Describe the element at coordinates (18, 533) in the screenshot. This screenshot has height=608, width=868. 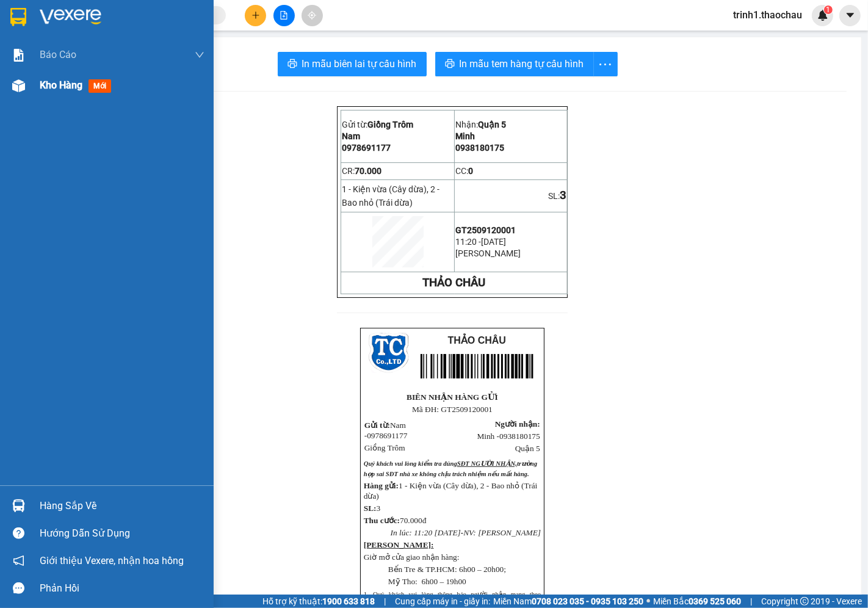
I see `span: question-circle` at that location.